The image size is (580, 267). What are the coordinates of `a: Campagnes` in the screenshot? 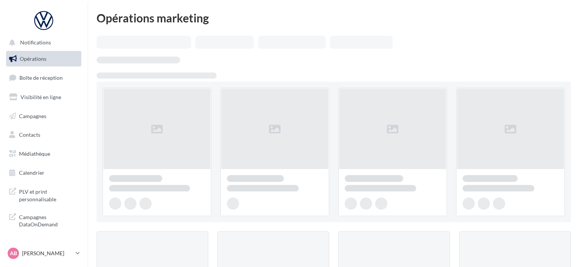 It's located at (44, 116).